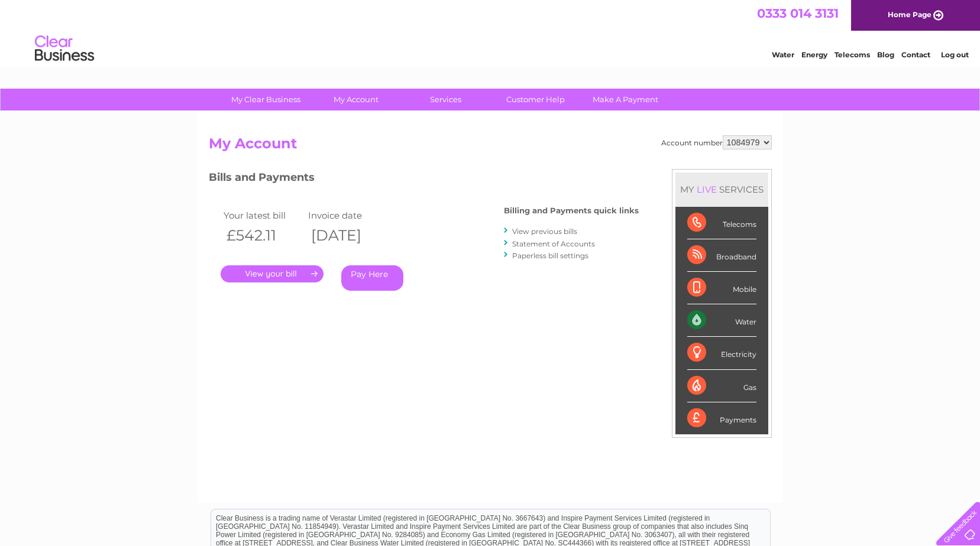 This screenshot has width=980, height=546. What do you see at coordinates (722, 223) in the screenshot?
I see `div: Telecoms` at bounding box center [722, 223].